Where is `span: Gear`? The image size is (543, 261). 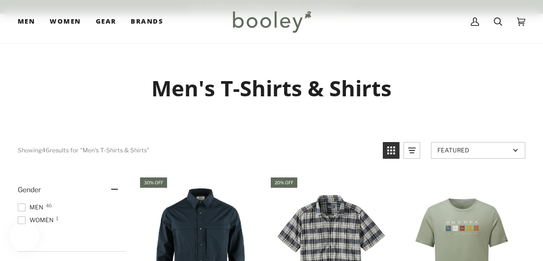
span: Gear is located at coordinates (106, 22).